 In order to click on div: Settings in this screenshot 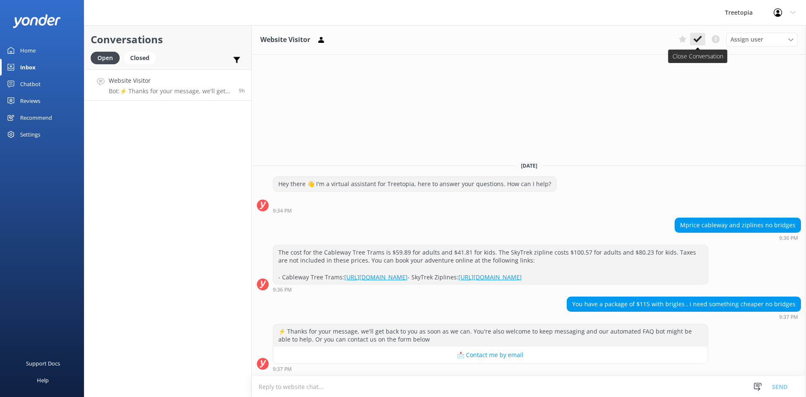, I will do `click(30, 134)`.